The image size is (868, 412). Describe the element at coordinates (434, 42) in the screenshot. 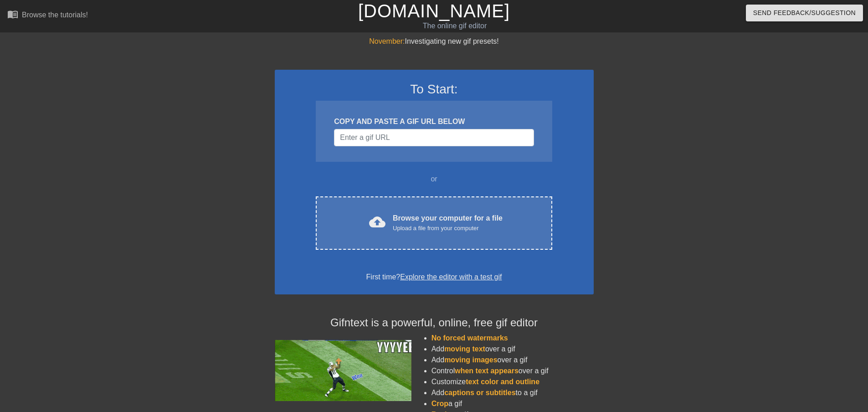

I see `div: Investigating new gif presets!` at that location.